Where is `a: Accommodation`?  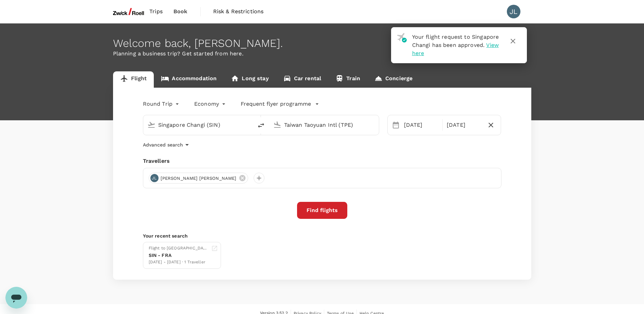 a: Accommodation is located at coordinates (189, 79).